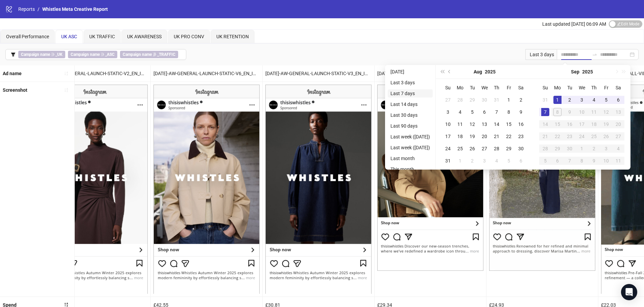  What do you see at coordinates (521, 112) in the screenshot?
I see `td: 2025-08-09` at bounding box center [521, 112].